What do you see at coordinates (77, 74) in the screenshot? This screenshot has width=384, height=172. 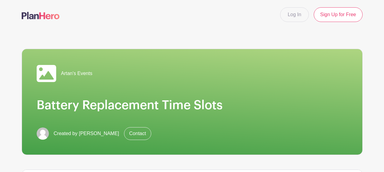 I see `span: Artan's Events` at bounding box center [77, 74].